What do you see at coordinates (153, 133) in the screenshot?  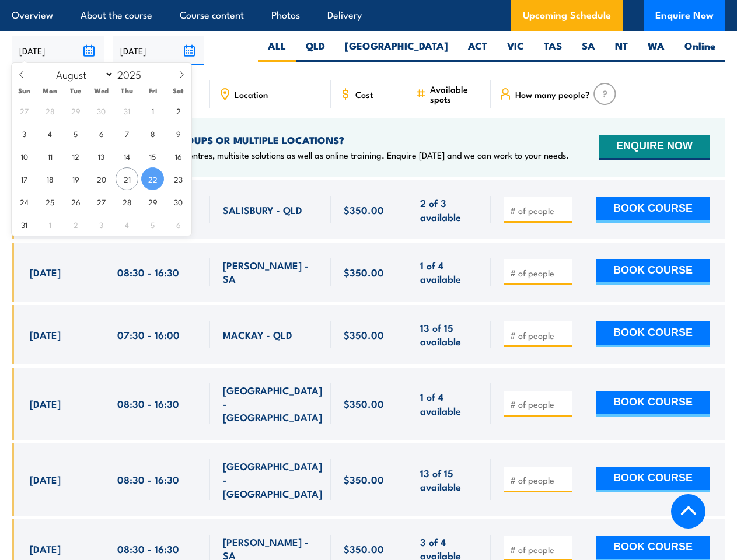 I see `span: August 8, 2025` at bounding box center [153, 133].